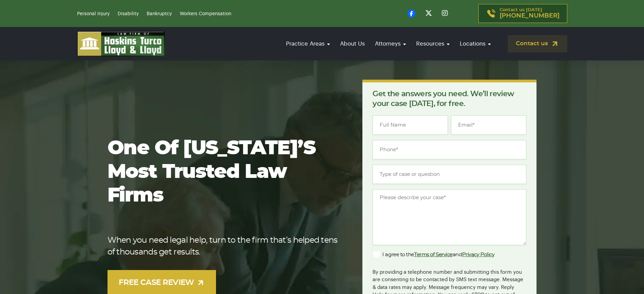 This screenshot has height=294, width=644. Describe the element at coordinates (478, 254) in the screenshot. I see `a: Privacy Policy` at that location.